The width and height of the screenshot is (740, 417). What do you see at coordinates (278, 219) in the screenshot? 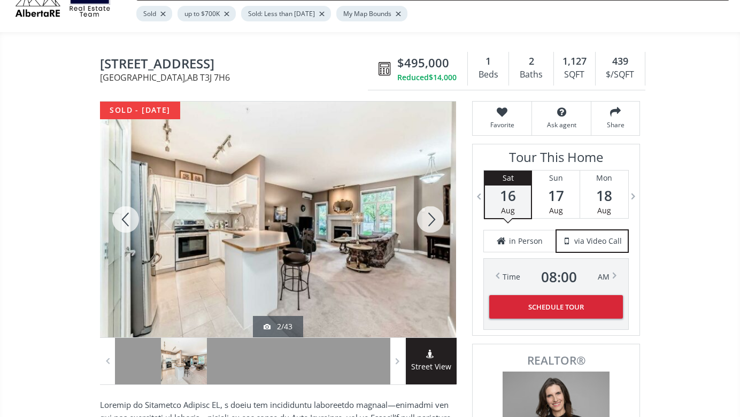
I see `div: 1120 Lake Fraser Green SE #1120 Calgary, AB T3J 7H6 - Photo 2 of 43` at bounding box center [278, 219].